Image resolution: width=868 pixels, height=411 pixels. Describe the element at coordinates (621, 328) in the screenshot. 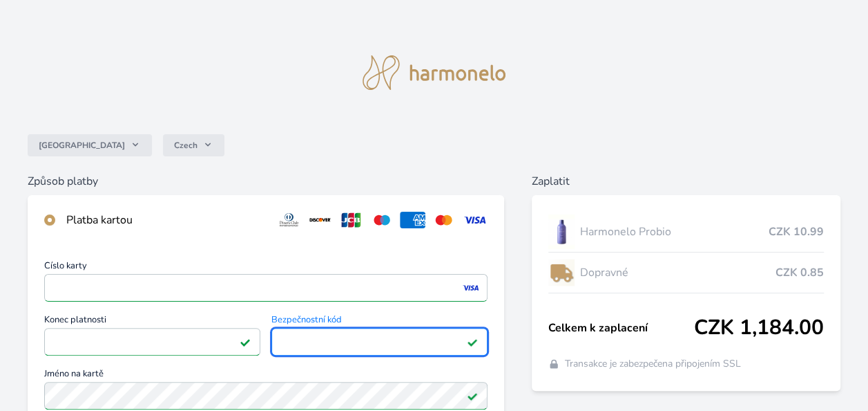

I see `span: Celkem k zaplacení` at that location.